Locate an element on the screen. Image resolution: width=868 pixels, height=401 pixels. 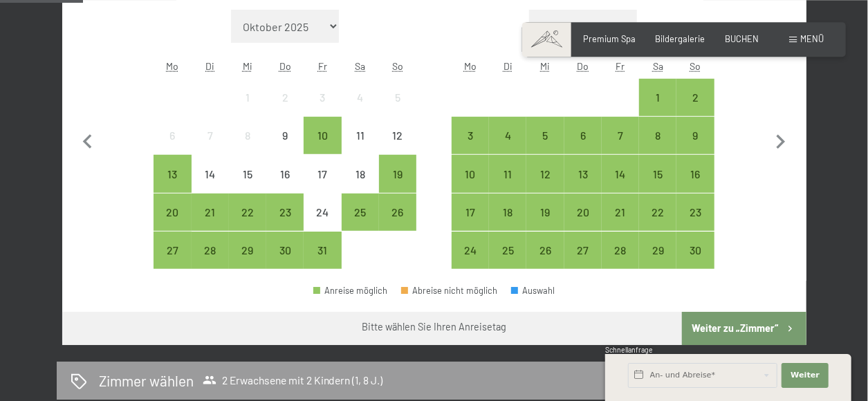
div: 23 is located at coordinates (695, 224).